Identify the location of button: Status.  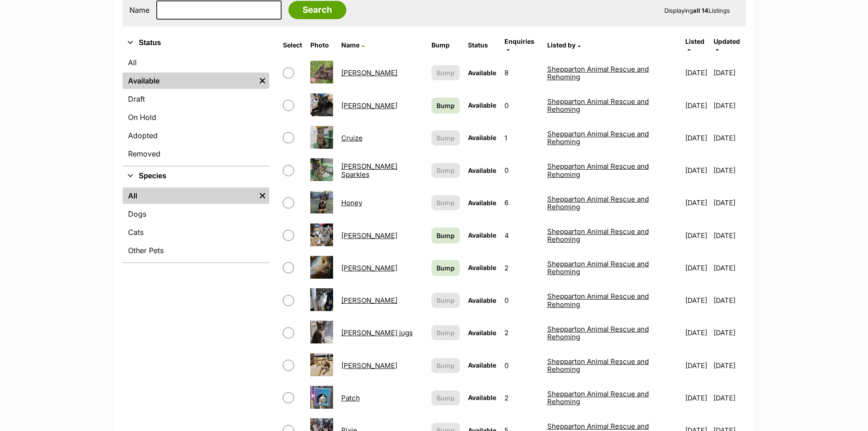
(195, 43).